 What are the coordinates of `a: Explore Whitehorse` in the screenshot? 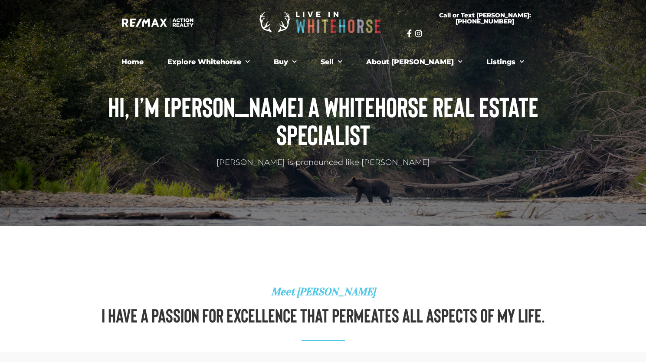 It's located at (209, 62).